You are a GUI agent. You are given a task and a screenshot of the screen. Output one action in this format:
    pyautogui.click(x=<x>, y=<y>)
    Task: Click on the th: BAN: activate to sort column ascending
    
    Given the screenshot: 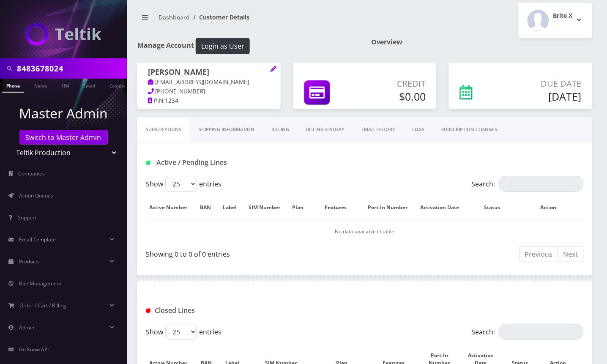 What is the action you would take?
    pyautogui.click(x=210, y=207)
    